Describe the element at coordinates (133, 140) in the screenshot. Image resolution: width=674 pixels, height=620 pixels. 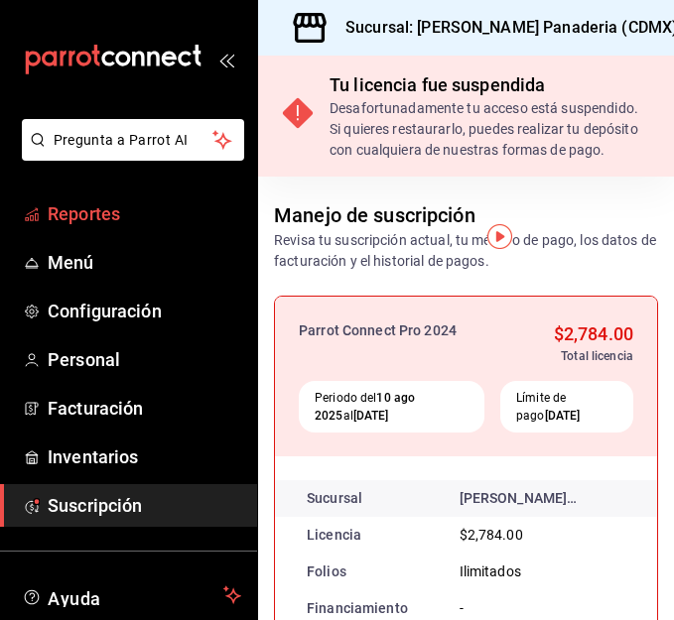
I see `button: Pregunta a Parrot AI` at that location.